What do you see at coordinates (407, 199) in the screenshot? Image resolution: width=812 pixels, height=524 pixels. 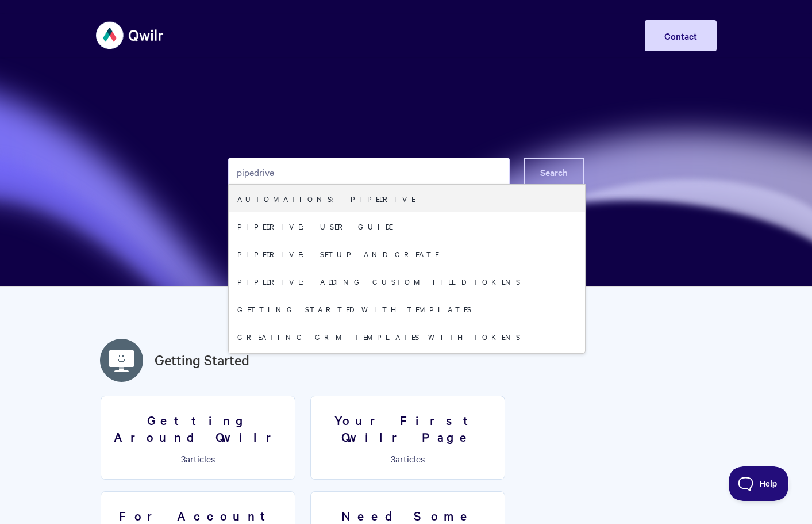 I see `a: Automations: Pipedrive` at bounding box center [407, 199].